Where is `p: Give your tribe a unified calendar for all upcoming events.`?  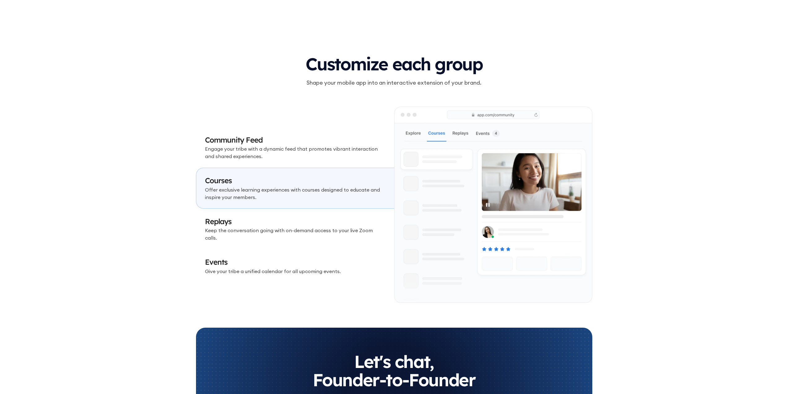
p: Give your tribe a unified calendar for all upcoming events. is located at coordinates (295, 271).